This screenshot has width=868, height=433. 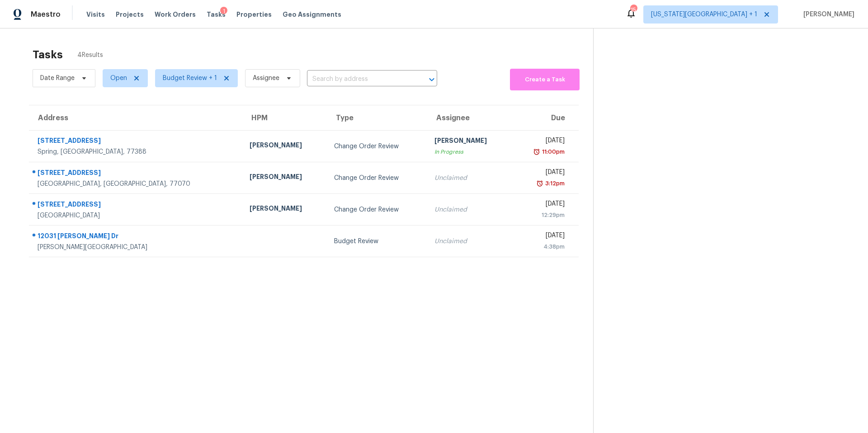 I want to click on span: Work Orders, so click(x=175, y=15).